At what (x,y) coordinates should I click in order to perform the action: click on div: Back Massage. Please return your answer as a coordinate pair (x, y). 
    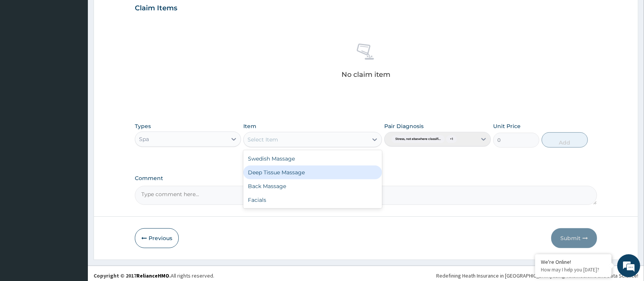
    Looking at the image, I should click on (313, 186).